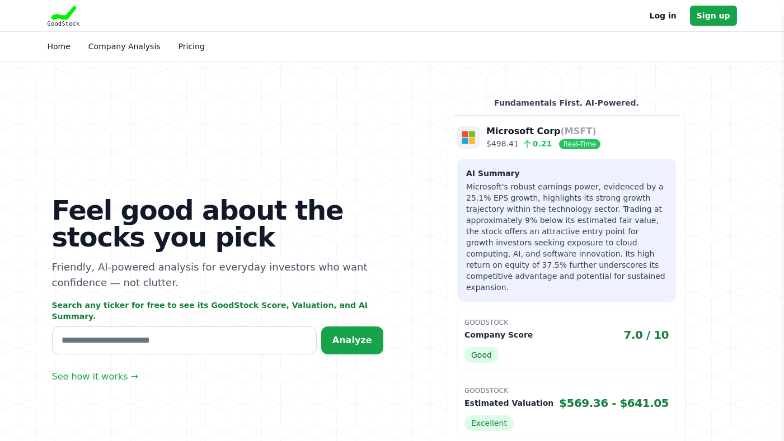 This screenshot has width=784, height=441. What do you see at coordinates (580, 144) in the screenshot?
I see `span: Real-Time` at bounding box center [580, 144].